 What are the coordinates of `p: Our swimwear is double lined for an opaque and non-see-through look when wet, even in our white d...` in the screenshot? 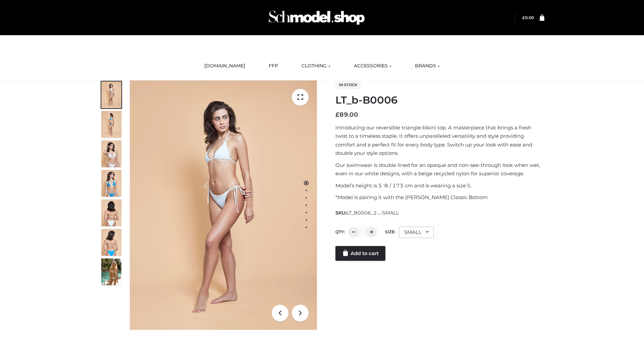 It's located at (440, 170).